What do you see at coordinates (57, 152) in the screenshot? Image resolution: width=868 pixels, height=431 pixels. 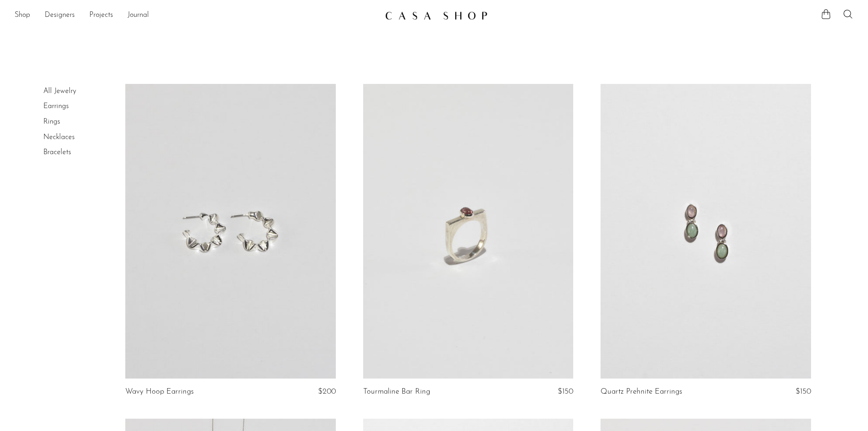 I see `a: Bracelets` at bounding box center [57, 152].